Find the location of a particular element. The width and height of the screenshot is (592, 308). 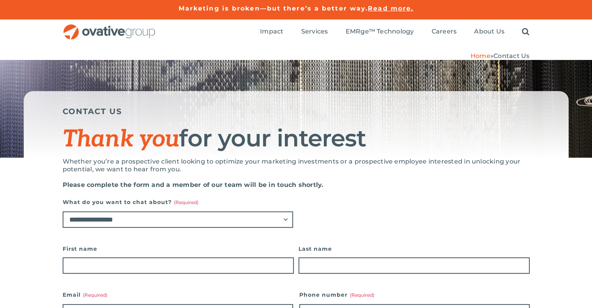

a: EMRge™ Technology is located at coordinates (380, 32).